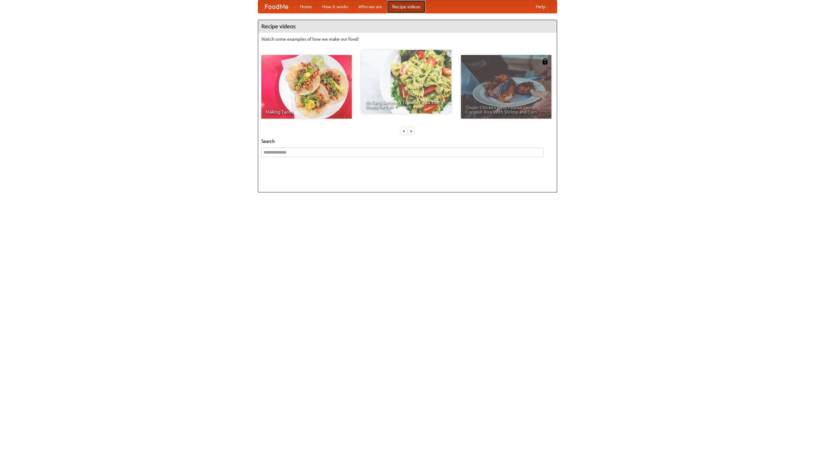 The width and height of the screenshot is (815, 450). What do you see at coordinates (540, 7) in the screenshot?
I see `a: Help` at bounding box center [540, 7].